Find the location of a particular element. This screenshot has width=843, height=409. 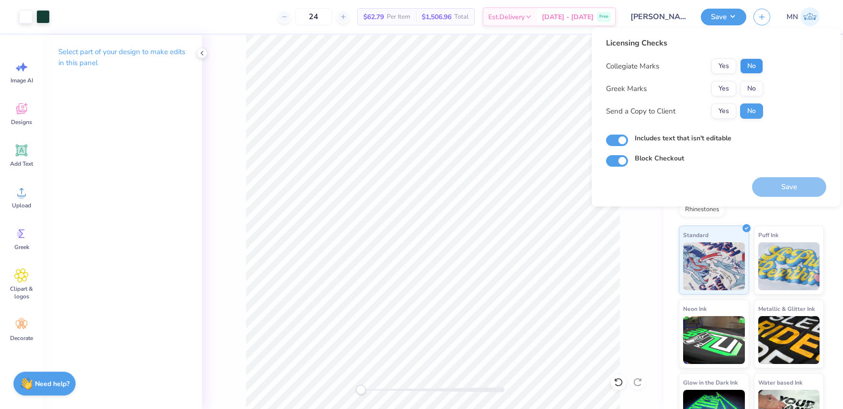

img: Puff Ink is located at coordinates (789, 266).